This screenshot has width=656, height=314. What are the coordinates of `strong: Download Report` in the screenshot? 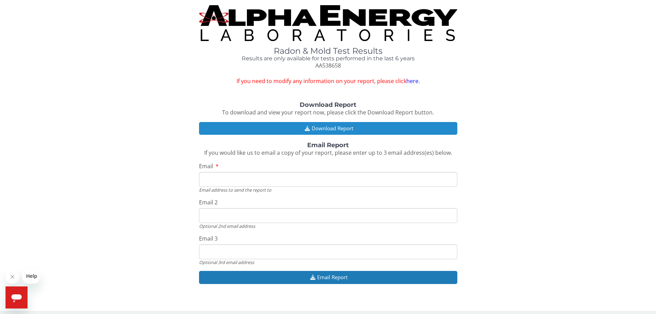 It's located at (328, 105).